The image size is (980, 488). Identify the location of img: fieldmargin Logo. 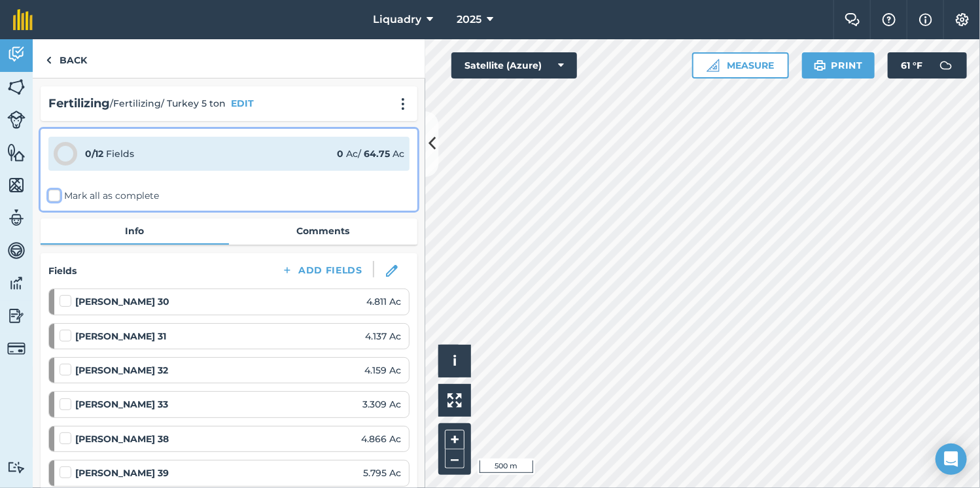
(23, 19).